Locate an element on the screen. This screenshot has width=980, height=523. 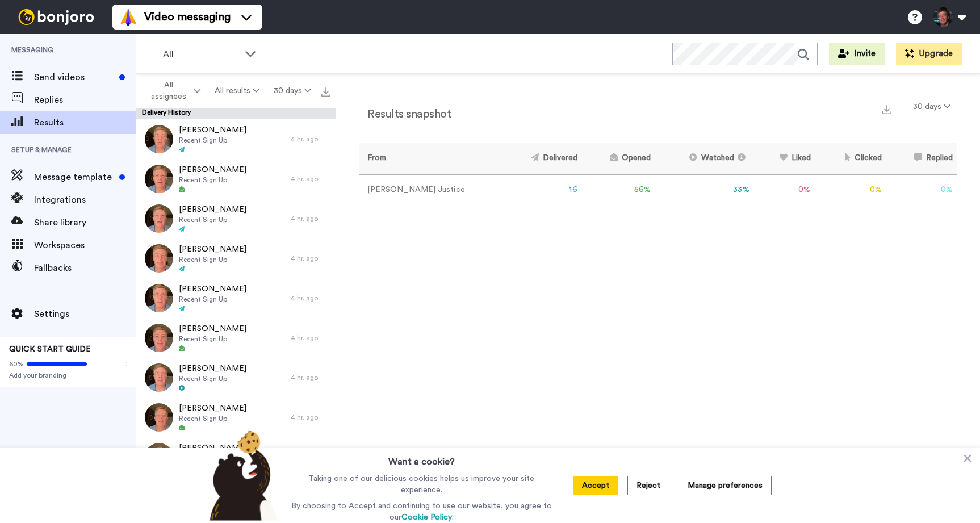
span: Workspaces is located at coordinates (85, 245).